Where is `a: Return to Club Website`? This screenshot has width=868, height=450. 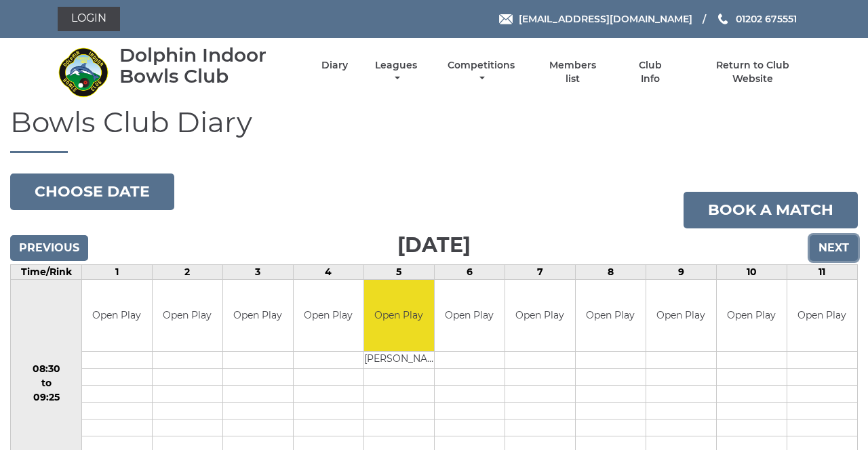 a: Return to Club Website is located at coordinates (752, 72).